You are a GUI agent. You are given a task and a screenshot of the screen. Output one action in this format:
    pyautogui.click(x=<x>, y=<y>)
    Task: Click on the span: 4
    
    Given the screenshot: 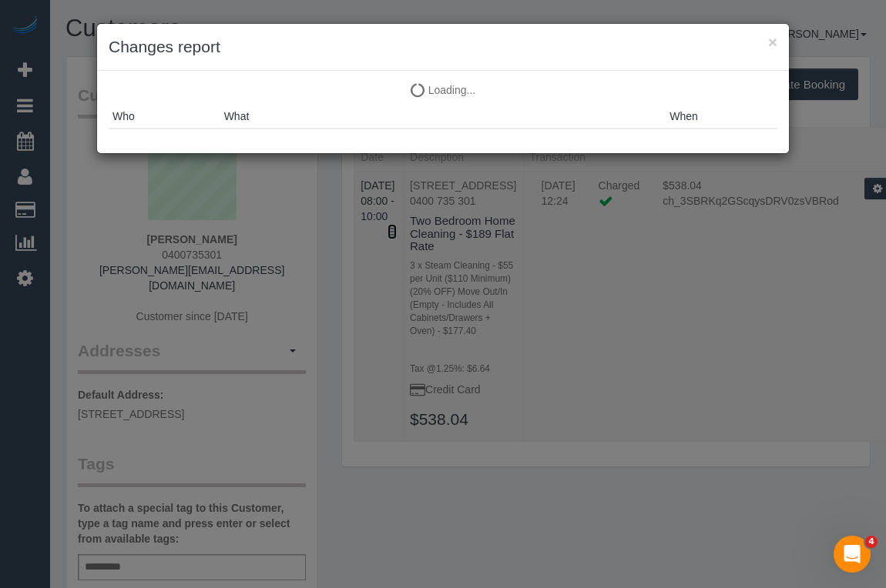 What is the action you would take?
    pyautogui.click(x=871, y=542)
    